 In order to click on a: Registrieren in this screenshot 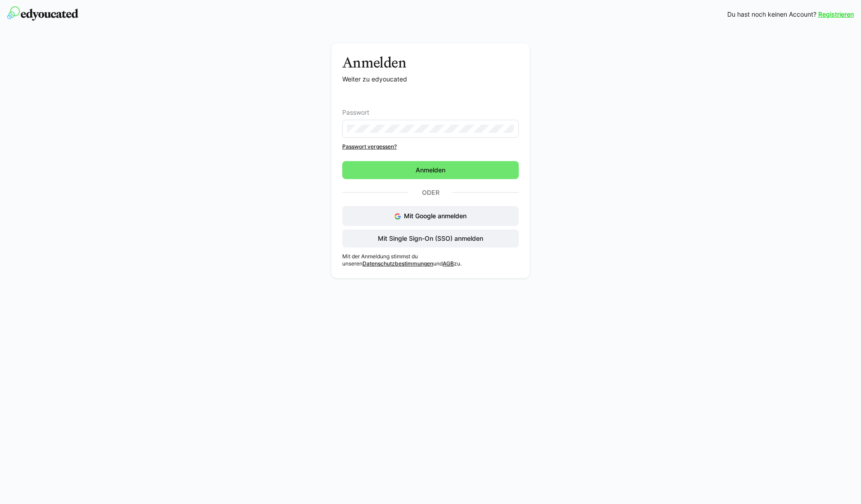, I will do `click(835, 15)`.